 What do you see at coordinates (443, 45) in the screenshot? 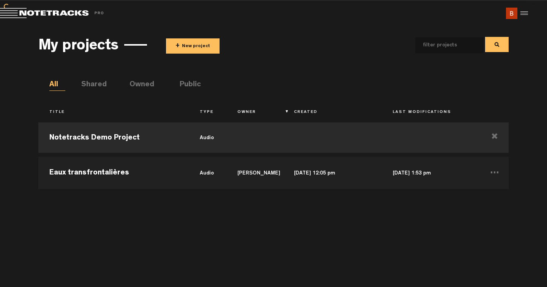
I see `input: filter projects` at bounding box center [443, 45].